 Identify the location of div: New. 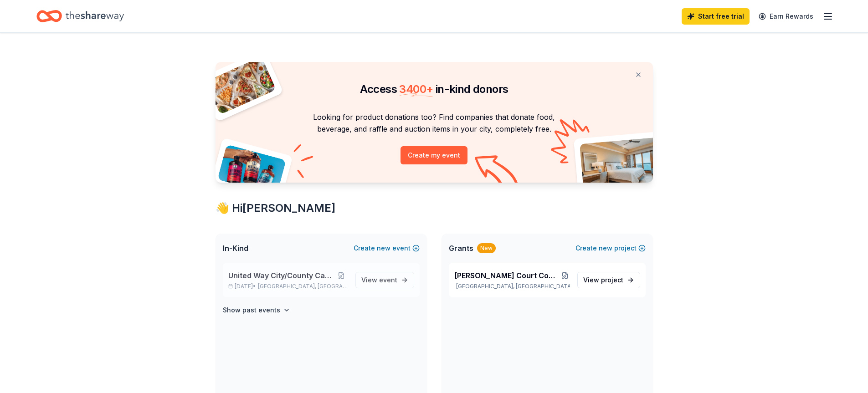
(486, 248).